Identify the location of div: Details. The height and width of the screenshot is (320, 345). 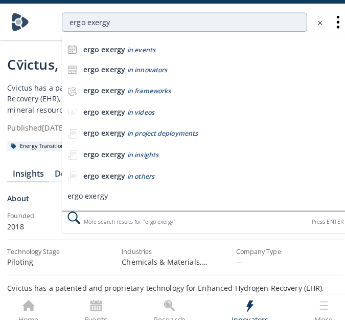
(67, 171).